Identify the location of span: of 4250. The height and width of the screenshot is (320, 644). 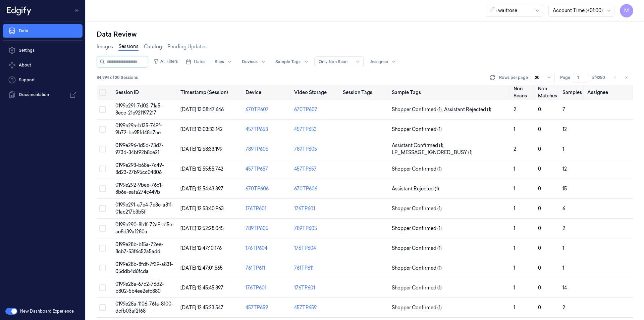
(598, 78).